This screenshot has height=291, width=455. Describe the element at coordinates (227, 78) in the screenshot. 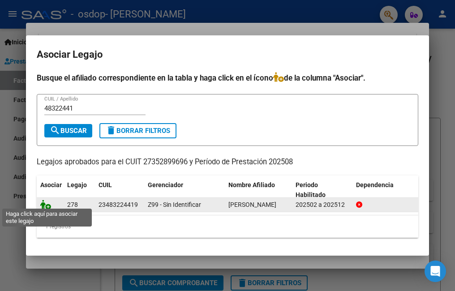

I see `h4: Busque el afiliado correspondiente en la tabla y haga click en el ícono de la columna "Asociar".` at that location.